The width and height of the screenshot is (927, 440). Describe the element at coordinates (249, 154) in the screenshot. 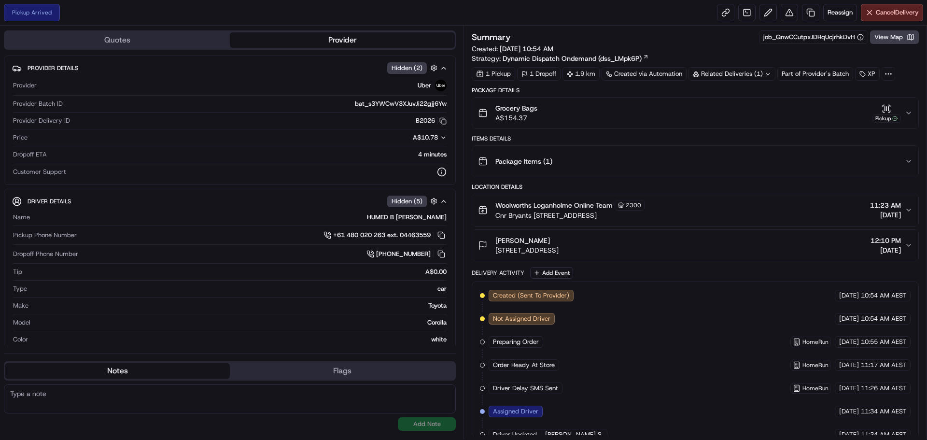

I see `div: 4 minutes` at that location.